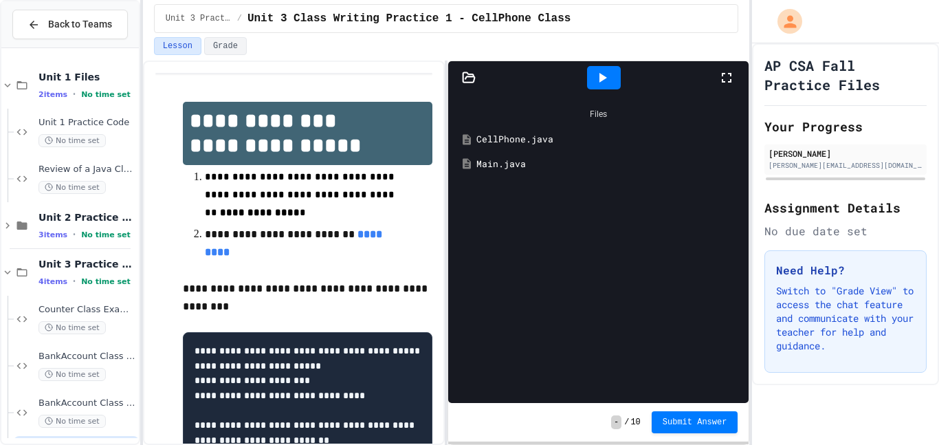  Describe the element at coordinates (846, 127) in the screenshot. I see `h2: Your Progress` at that location.